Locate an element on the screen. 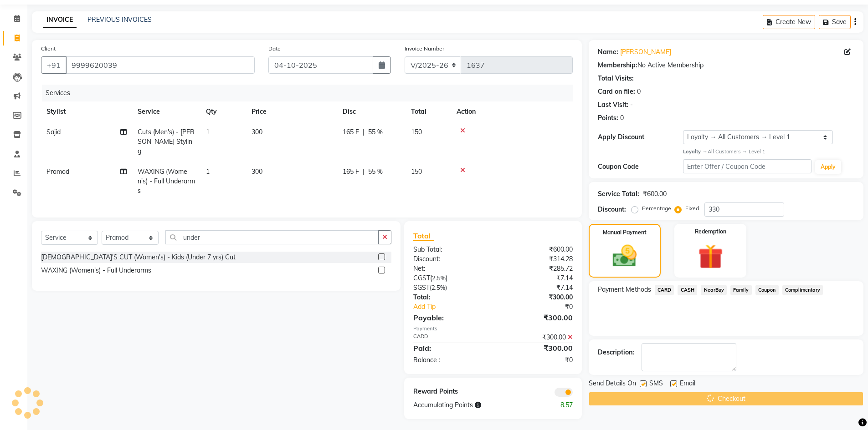 The image size is (868, 430). span: Payment Methods is located at coordinates (625, 290).